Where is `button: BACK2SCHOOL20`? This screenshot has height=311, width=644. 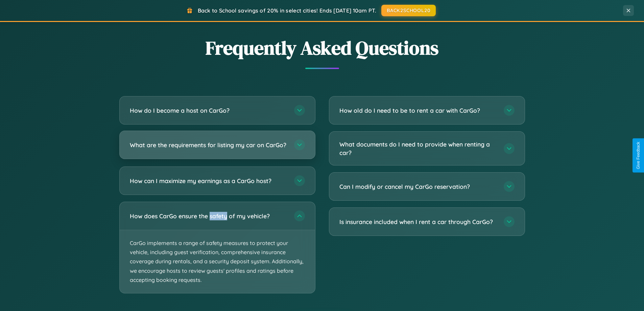 button: BACK2SCHOOL20 is located at coordinates (408, 11).